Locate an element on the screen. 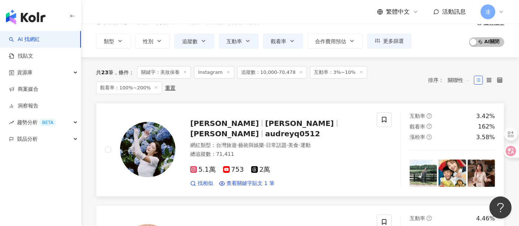 Image resolution: width=519 pixels, height=226 pixels. span: 達 is located at coordinates (488, 12).